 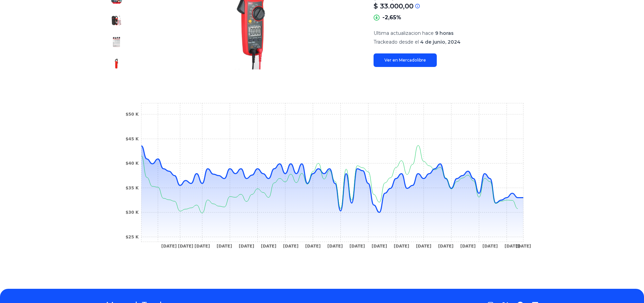 What do you see at coordinates (392, 18) in the screenshot?
I see `p: -2,65%` at bounding box center [392, 18].